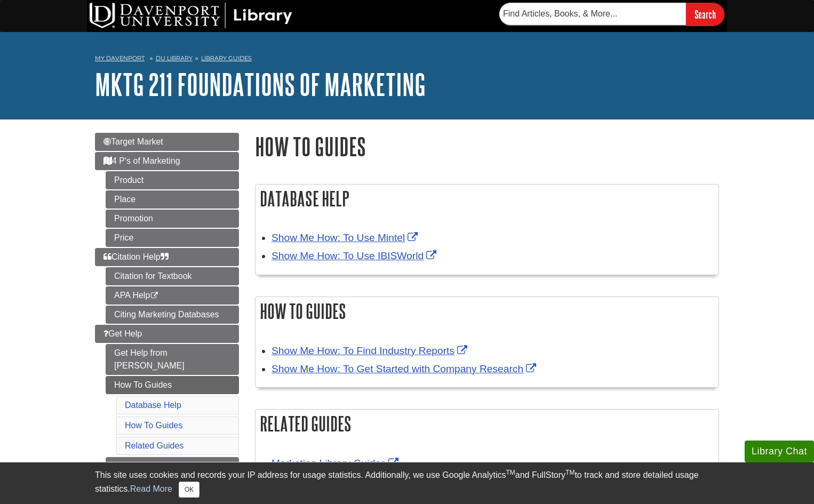 This screenshot has height=504, width=814. What do you see at coordinates (189, 490) in the screenshot?
I see `button: Close` at bounding box center [189, 490].